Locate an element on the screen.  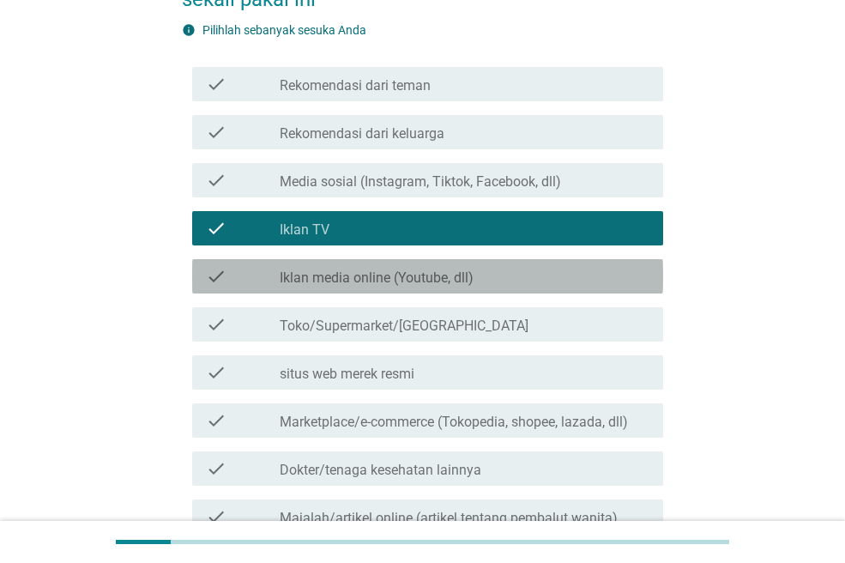
label: Marketplace/e-commerce (Tokopedia, shopee, lazada, dll) is located at coordinates (454, 422).